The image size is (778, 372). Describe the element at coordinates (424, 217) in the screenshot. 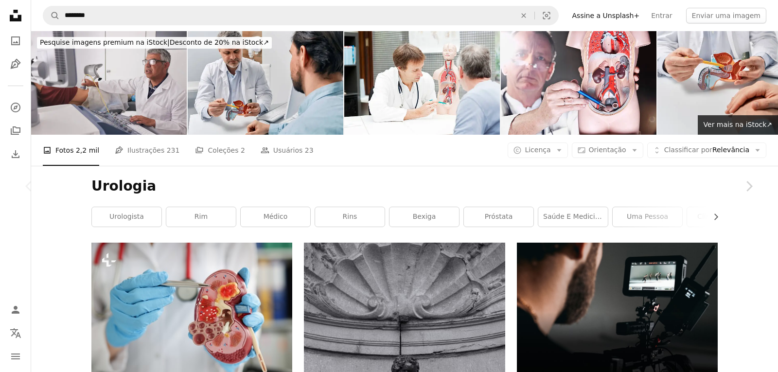

I see `a: bexiga` at that location.